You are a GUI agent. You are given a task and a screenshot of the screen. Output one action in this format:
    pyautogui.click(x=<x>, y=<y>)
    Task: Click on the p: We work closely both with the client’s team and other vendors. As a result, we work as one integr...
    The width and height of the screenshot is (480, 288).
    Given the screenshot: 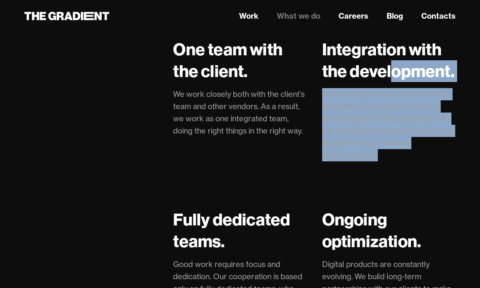 What is the action you would take?
    pyautogui.click(x=240, y=113)
    